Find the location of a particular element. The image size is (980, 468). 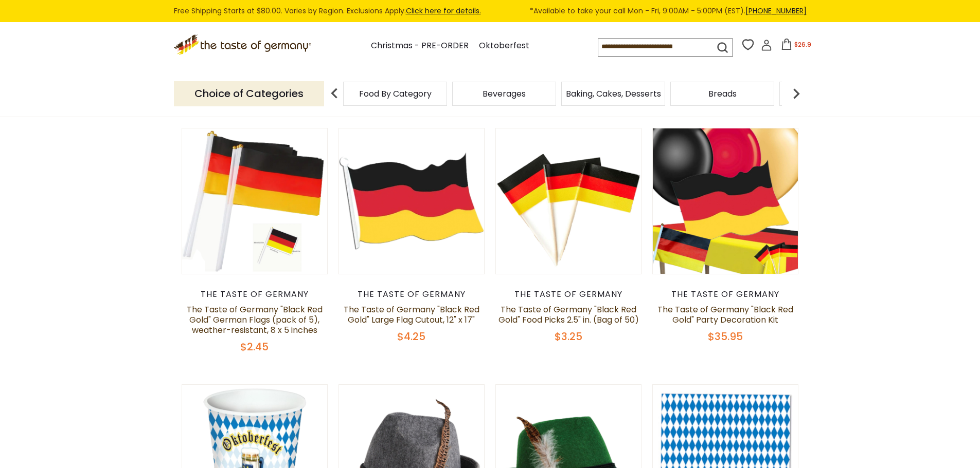

a: Beverages is located at coordinates (504, 94).